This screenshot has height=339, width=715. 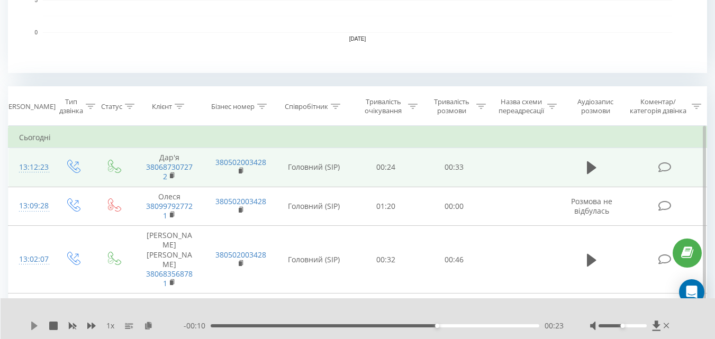 I want to click on td: 00:32, so click(x=386, y=260).